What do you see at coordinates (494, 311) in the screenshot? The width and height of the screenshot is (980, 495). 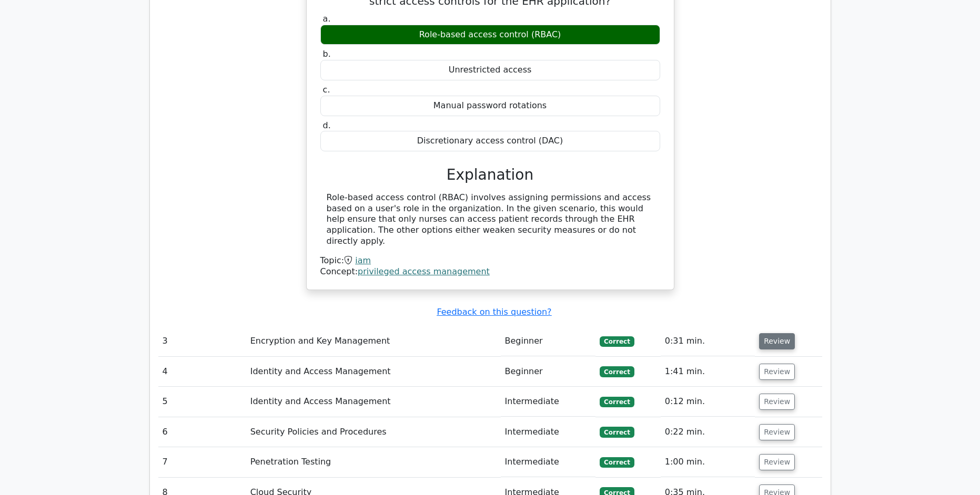 I see `u: Feedback on this question?` at bounding box center [494, 311].